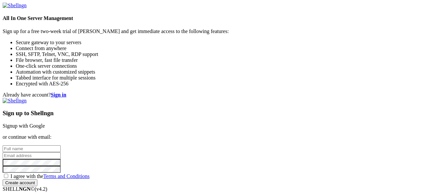 The width and height of the screenshot is (448, 196). I want to click on input: I agree with theTerms and Conditions, so click(6, 176).